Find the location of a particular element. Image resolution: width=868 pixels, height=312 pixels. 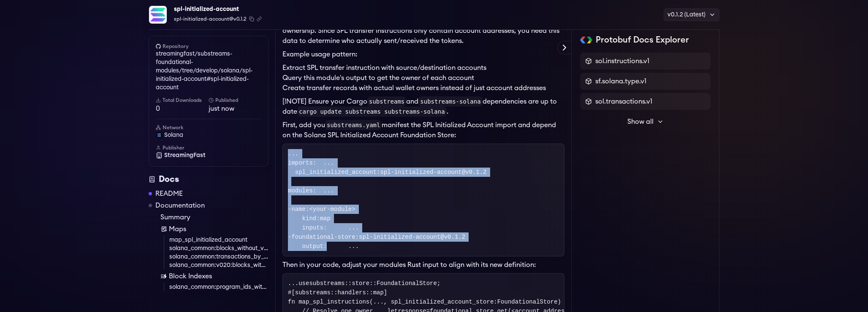

p: [!NOTE] Ensure your Cargo and dependencies are up to date . is located at coordinates (423, 106).